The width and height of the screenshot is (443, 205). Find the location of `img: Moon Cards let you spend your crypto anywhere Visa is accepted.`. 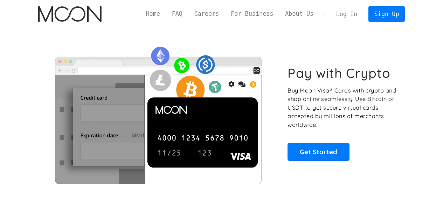

img: Moon Cards let you spend your crypto anywhere Visa is accepted. is located at coordinates (158, 113).